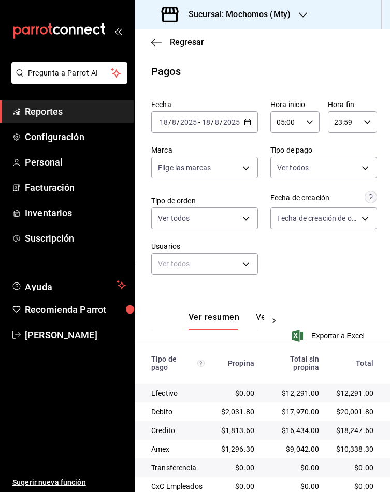 Image resolution: width=390 pixels, height=492 pixels. What do you see at coordinates (329, 336) in the screenshot?
I see `span: Exportar a Excel` at bounding box center [329, 336].